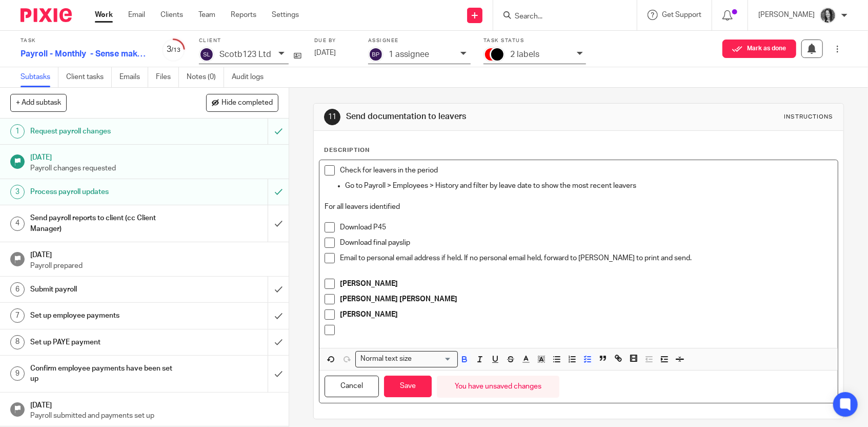  Describe the element at coordinates (242, 102) in the screenshot. I see `button: Hide completed` at that location.